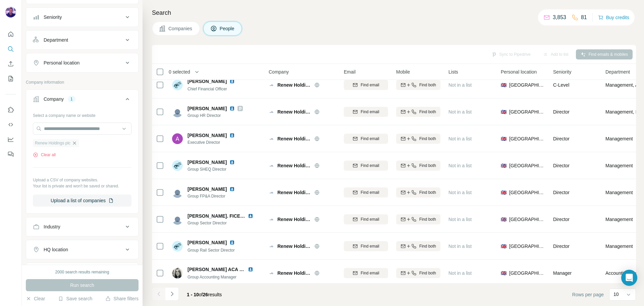 The image size is (644, 306). Describe the element at coordinates (584, 18) in the screenshot. I see `p: 81` at that location.